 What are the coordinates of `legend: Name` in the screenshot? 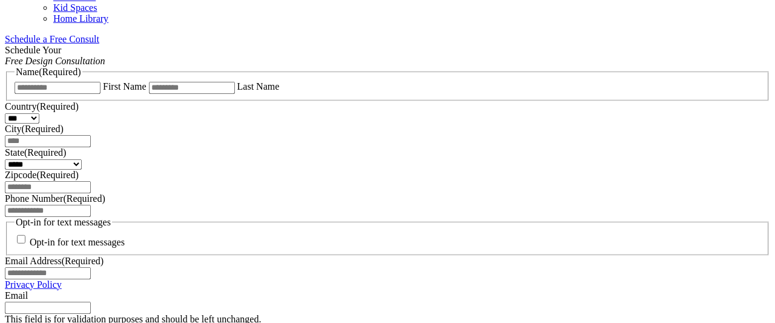 It's located at (48, 72).